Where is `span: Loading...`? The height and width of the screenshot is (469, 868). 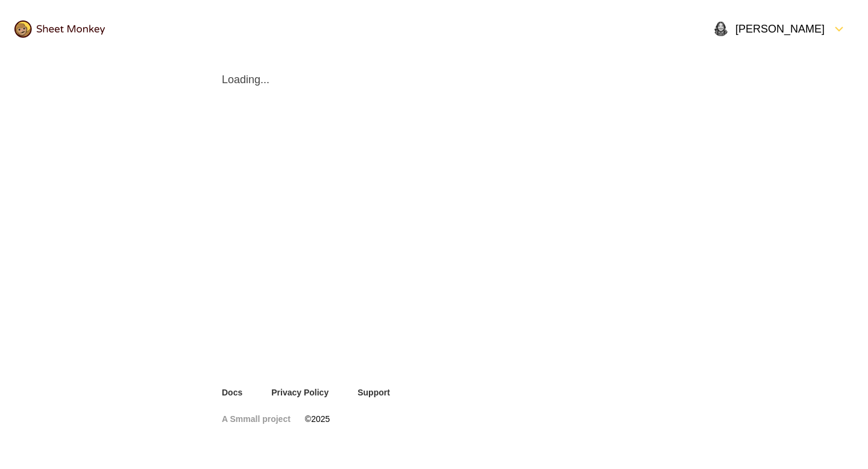 span: Loading... is located at coordinates (434, 80).